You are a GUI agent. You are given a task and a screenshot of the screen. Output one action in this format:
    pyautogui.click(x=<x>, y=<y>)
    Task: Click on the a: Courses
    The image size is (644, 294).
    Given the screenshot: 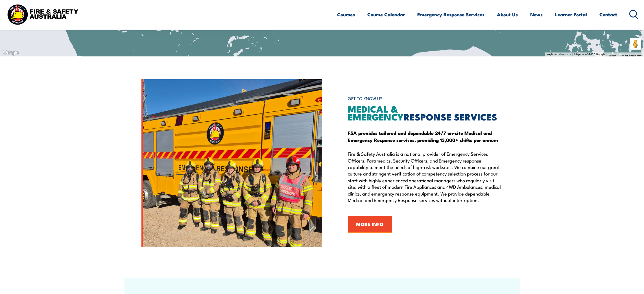 What is the action you would take?
    pyautogui.click(x=346, y=15)
    